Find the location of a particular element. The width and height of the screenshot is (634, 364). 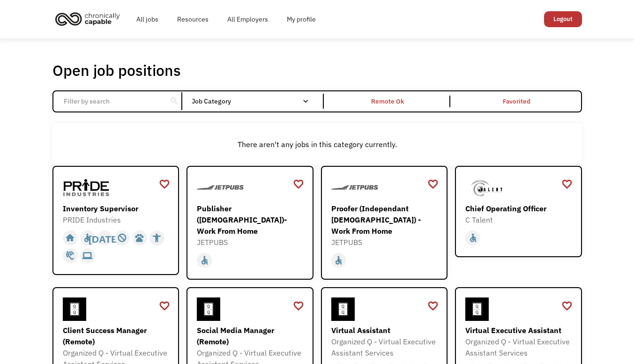

form: Email Form is located at coordinates (317, 101).